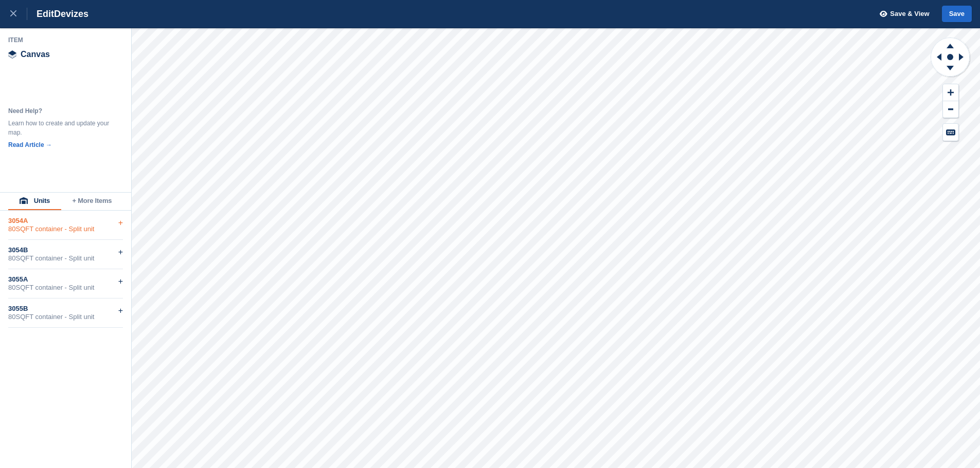  I want to click on span: Save & View, so click(909, 14).